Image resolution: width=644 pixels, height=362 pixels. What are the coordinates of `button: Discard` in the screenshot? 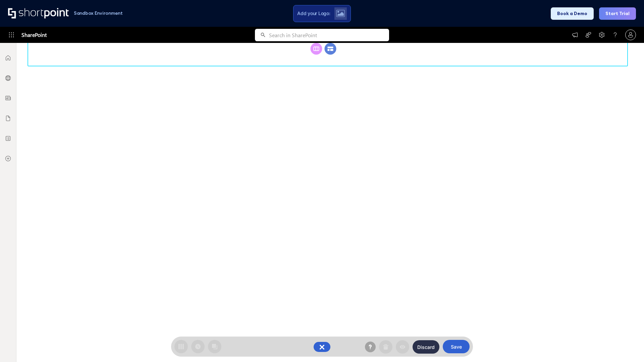 It's located at (426, 347).